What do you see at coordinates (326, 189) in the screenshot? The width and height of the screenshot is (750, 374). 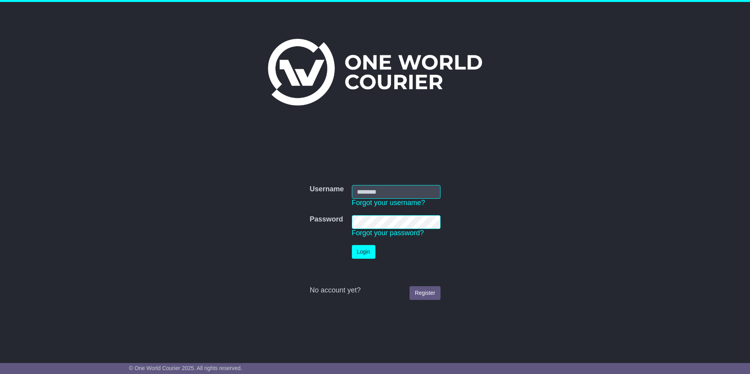 I see `label: Username` at bounding box center [326, 189].